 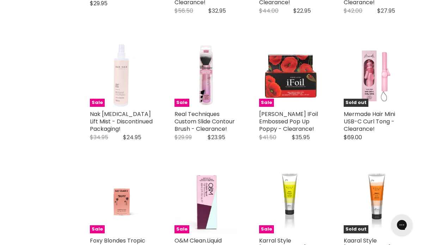 I want to click on span: $34.95, so click(x=99, y=137).